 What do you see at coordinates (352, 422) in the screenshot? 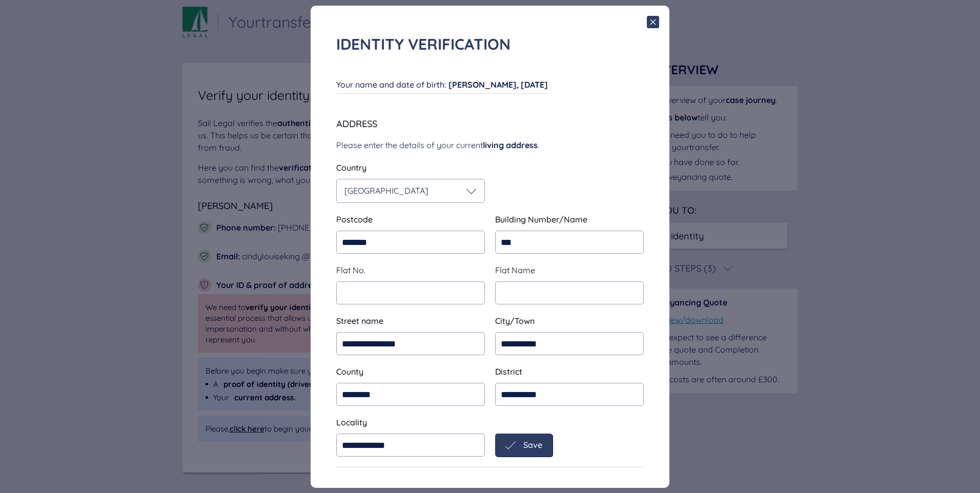
I see `span: Locality` at bounding box center [352, 422].